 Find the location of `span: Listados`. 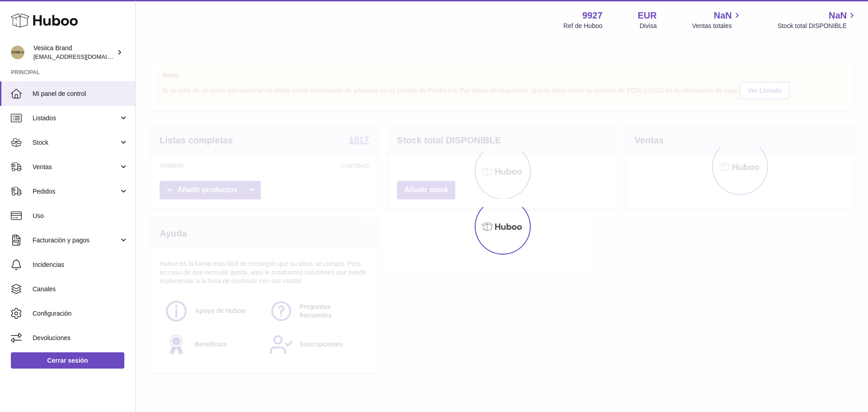

span: Listados is located at coordinates (76, 118).